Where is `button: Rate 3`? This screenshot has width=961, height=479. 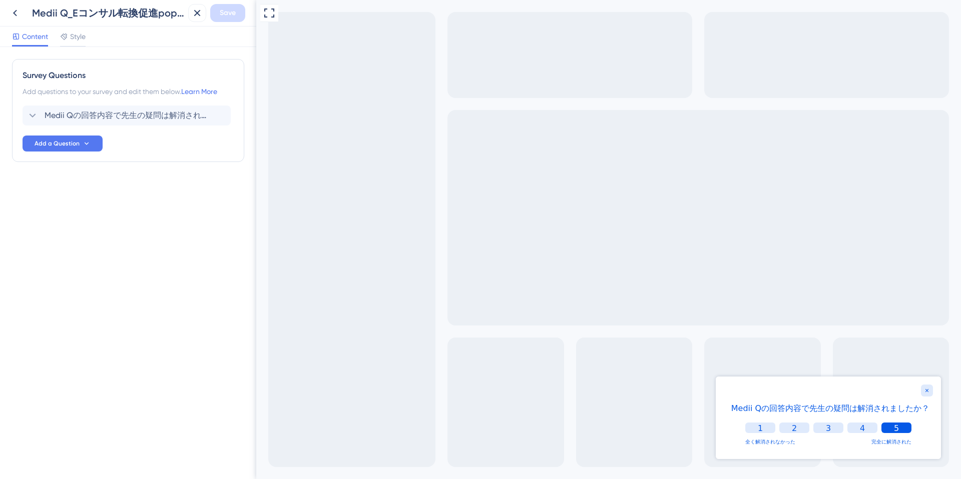
button: Rate 3 is located at coordinates (113, 51).